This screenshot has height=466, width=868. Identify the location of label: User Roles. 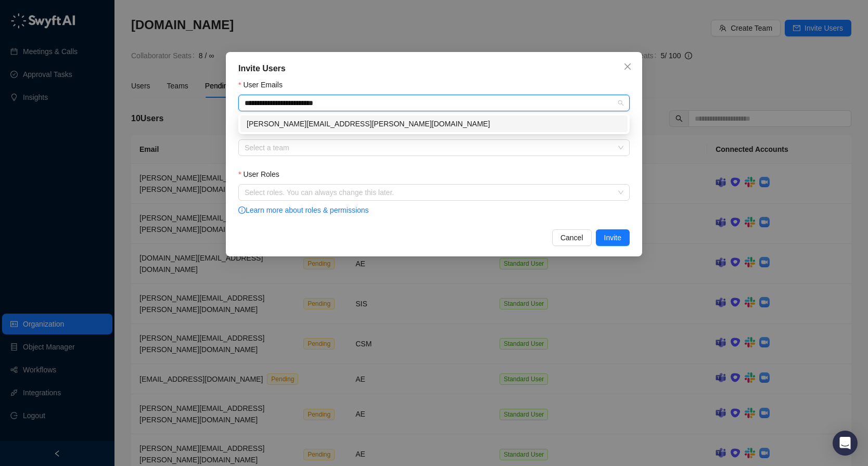
(263, 174).